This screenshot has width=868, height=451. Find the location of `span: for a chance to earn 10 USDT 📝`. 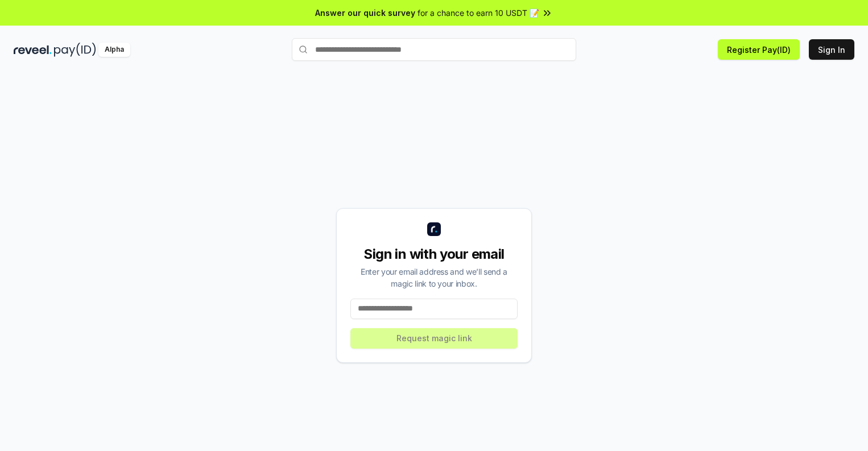

span: for a chance to earn 10 USDT 📝 is located at coordinates (478, 13).